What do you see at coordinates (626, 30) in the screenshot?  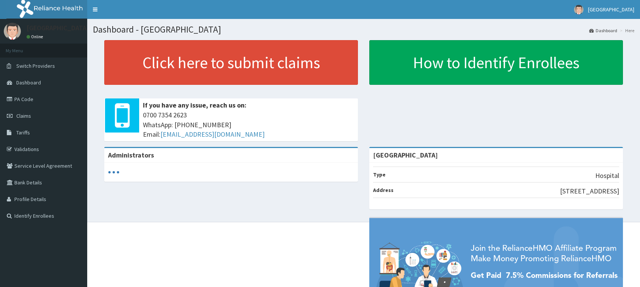 I see `li: Here` at bounding box center [626, 30].